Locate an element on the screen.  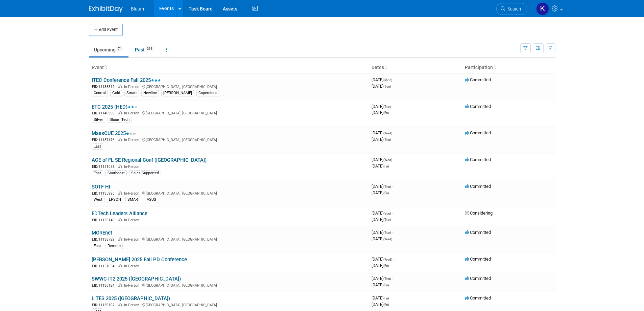
span: EID: 11140999 is located at coordinates (105, 113).